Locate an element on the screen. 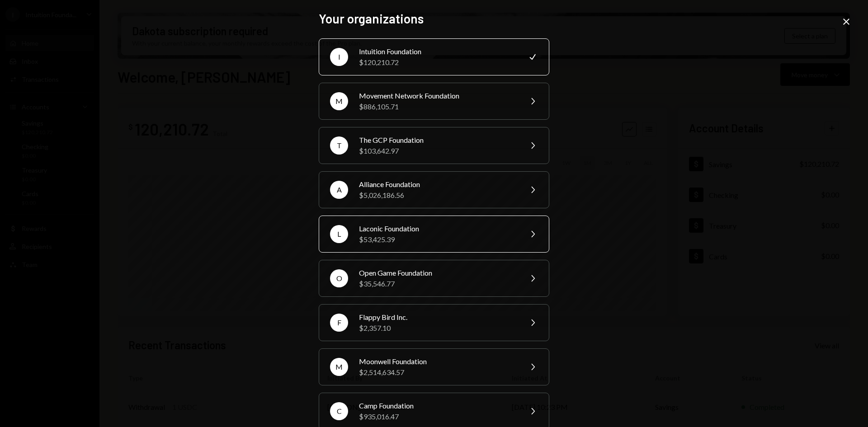 Image resolution: width=868 pixels, height=427 pixels. button: FFlappy Bird Inc.$2,357.10 is located at coordinates (434, 323).